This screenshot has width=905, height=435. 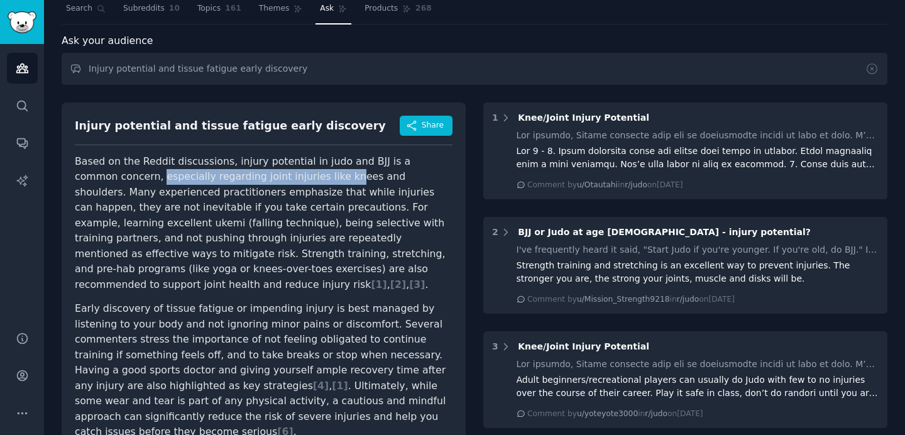 I want to click on div: 3, so click(x=495, y=346).